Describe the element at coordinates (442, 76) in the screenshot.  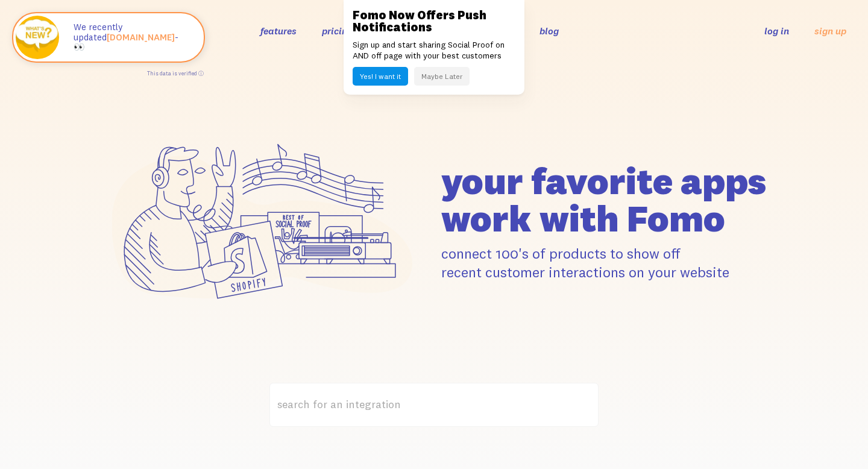
I see `button: Maybe Later` at that location.